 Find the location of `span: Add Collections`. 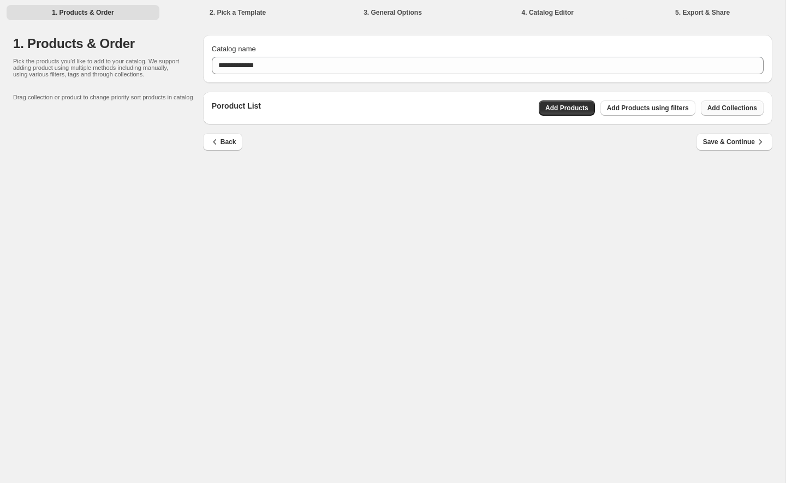

span: Add Collections is located at coordinates (732, 108).